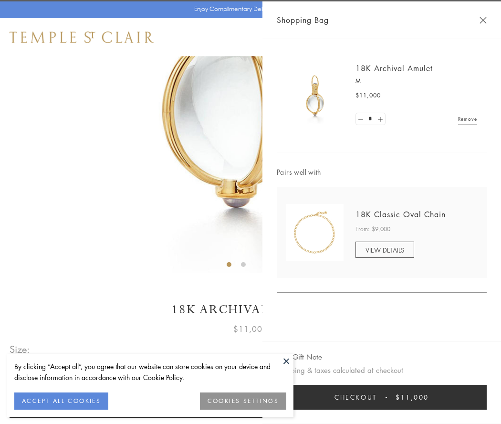  What do you see at coordinates (483, 20) in the screenshot?
I see `button: Close Shopping Bag` at bounding box center [483, 20].